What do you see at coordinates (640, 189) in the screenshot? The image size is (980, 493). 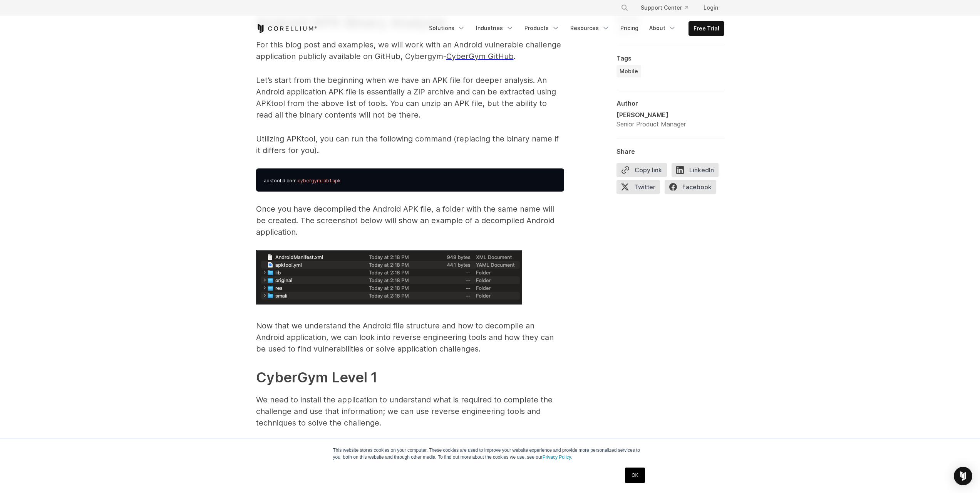 I see `a: Twitter` at bounding box center [640, 189].